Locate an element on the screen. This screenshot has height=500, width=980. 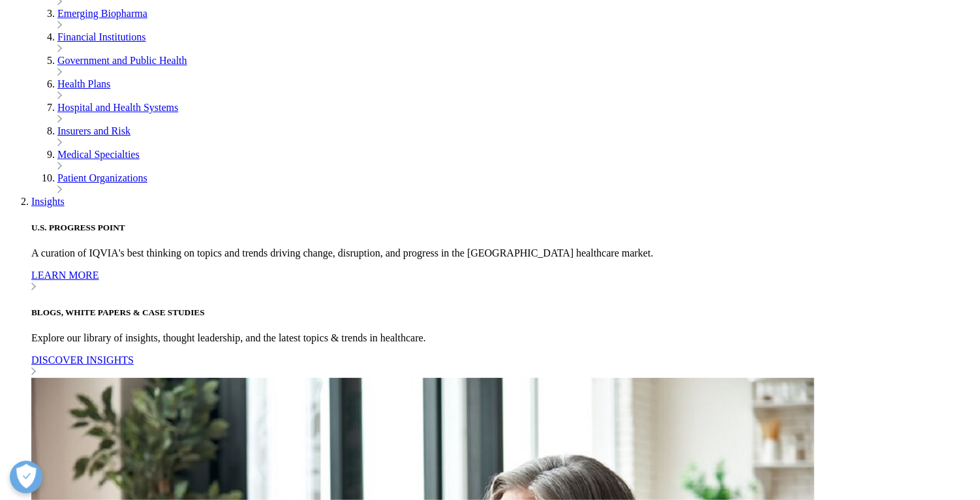
button: Open Preferences is located at coordinates (26, 477).